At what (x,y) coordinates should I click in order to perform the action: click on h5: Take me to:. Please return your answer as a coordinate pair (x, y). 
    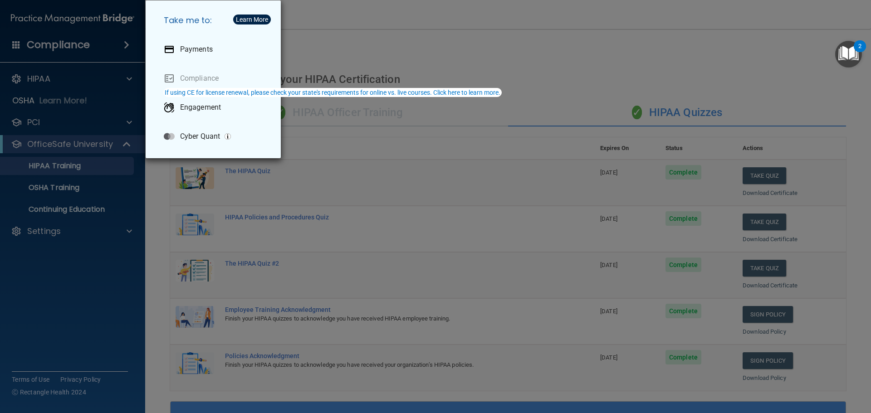
    Looking at the image, I should click on (215, 20).